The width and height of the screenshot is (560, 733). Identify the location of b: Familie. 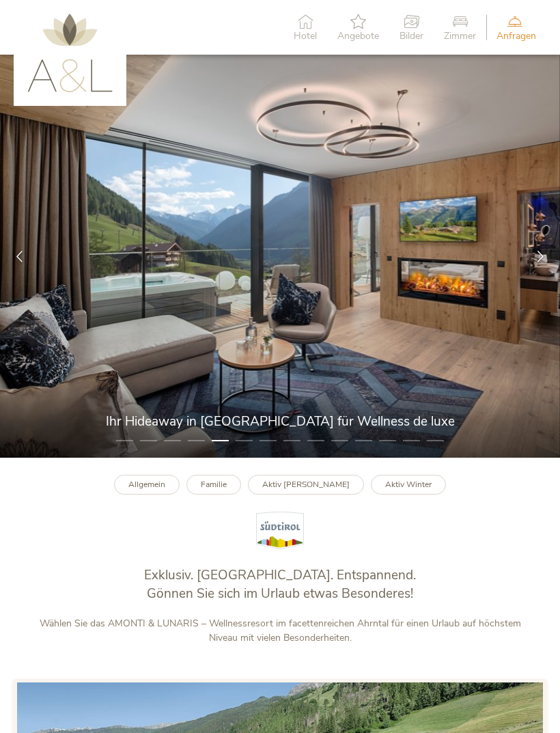
(214, 484).